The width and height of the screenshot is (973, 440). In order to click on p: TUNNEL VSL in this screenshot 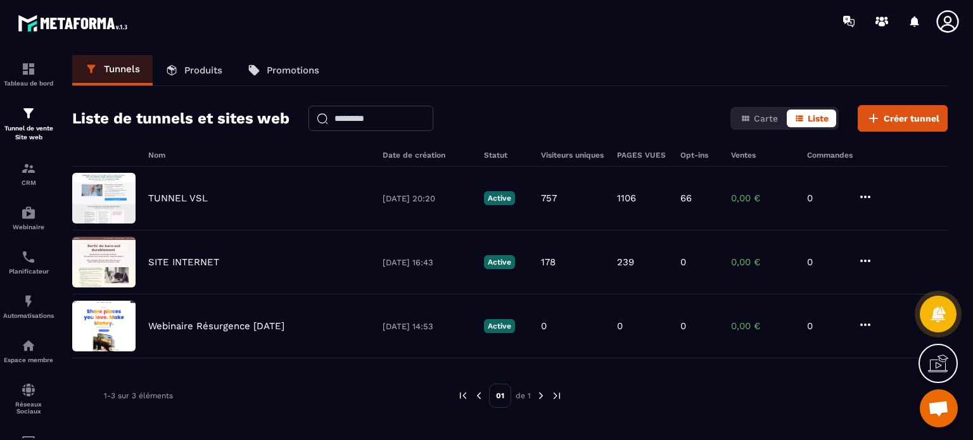, I will do `click(178, 198)`.